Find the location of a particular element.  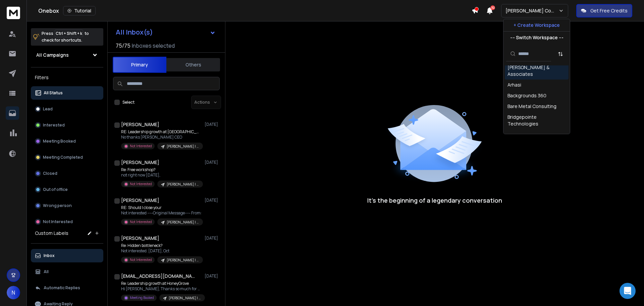

button: Out of office is located at coordinates (67, 190).